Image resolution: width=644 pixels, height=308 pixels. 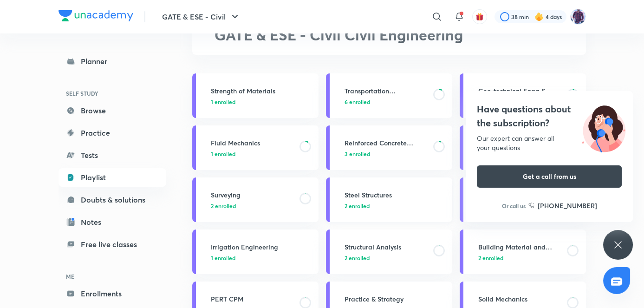 I want to click on img: ttu_illustration_new.svg, so click(x=604, y=127).